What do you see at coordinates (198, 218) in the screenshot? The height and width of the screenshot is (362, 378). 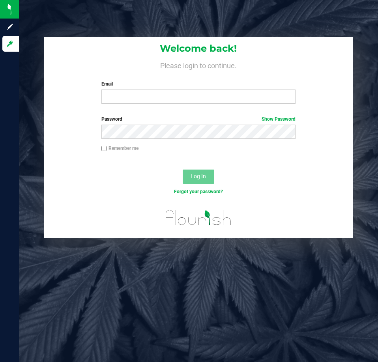 I see `img: flourish_logo.svg` at bounding box center [198, 218].